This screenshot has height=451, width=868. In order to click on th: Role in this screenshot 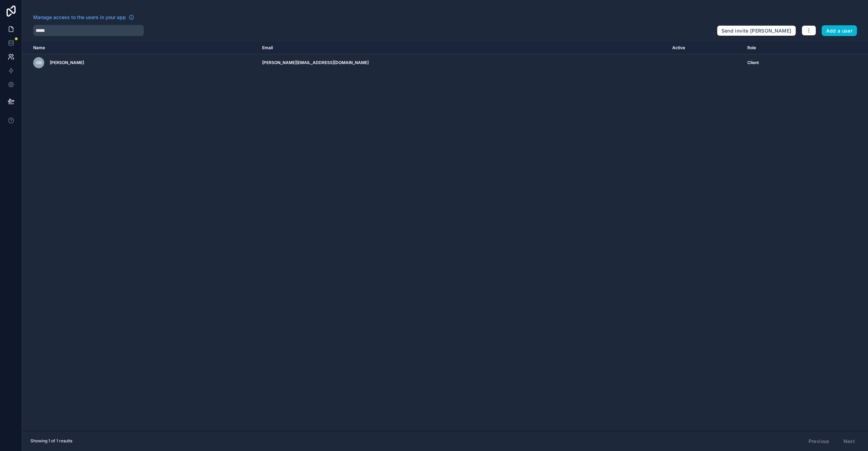, I will do `click(779, 48)`.